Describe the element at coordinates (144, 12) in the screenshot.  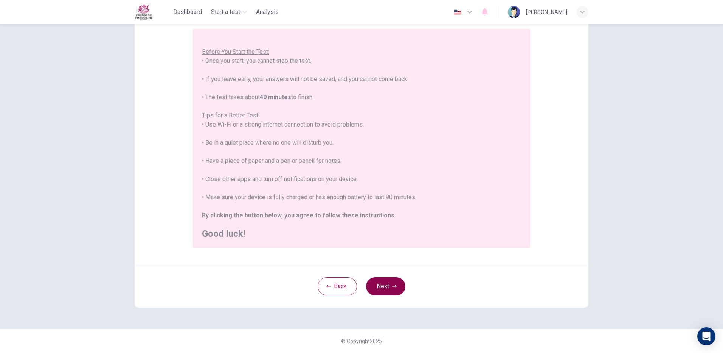
I see `img: Fettes logo` at that location.